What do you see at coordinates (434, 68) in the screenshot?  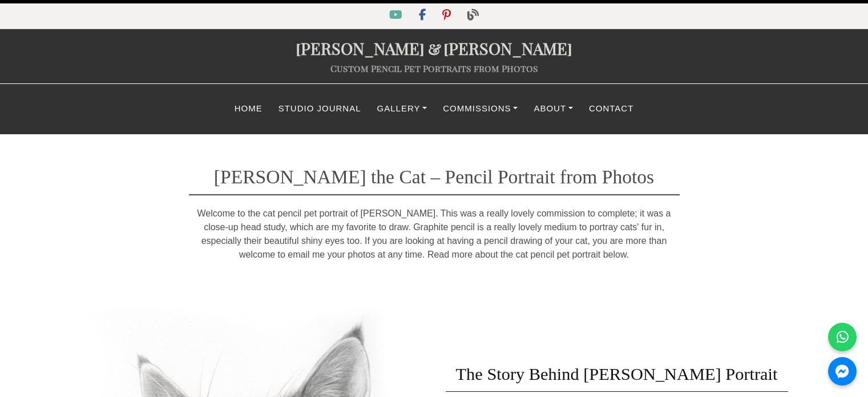 I see `a: Custom Pencil Pet Portraits from Photos` at bounding box center [434, 68].